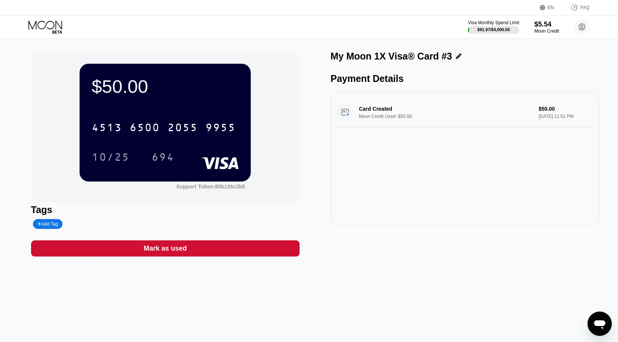  What do you see at coordinates (211, 186) in the screenshot?
I see `div: Support Token:80b136c2b5` at bounding box center [211, 186].